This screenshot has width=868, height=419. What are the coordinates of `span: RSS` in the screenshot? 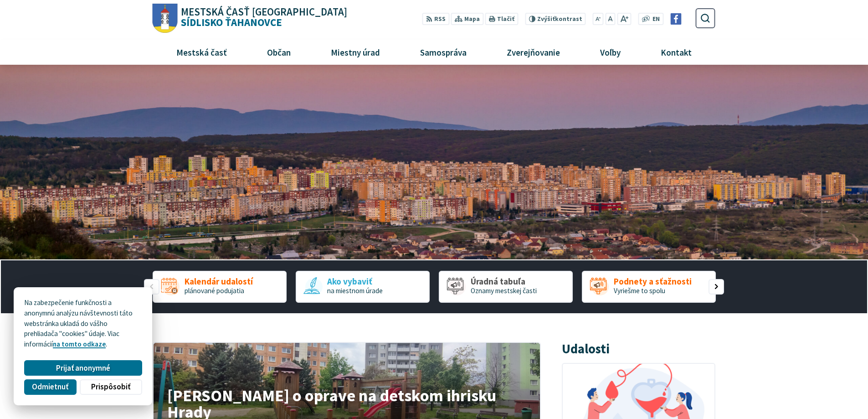 It's located at (440, 19).